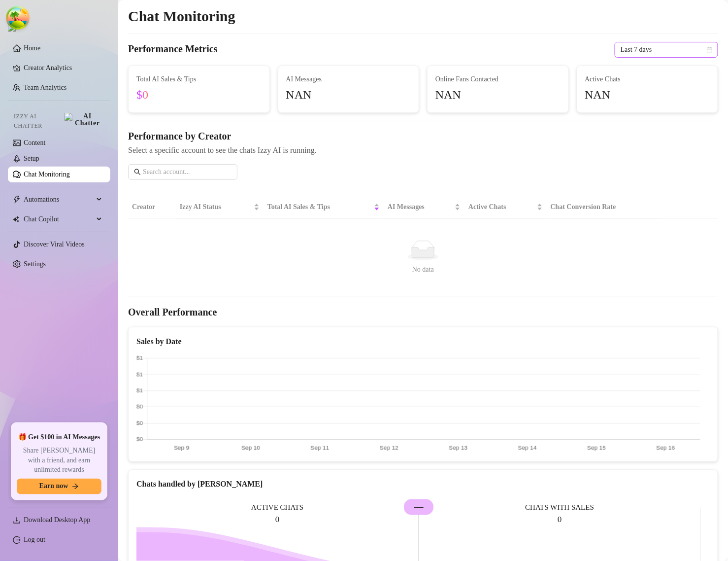 The height and width of the screenshot is (561, 728). What do you see at coordinates (423, 136) in the screenshot?
I see `h4: Performance by Creator` at bounding box center [423, 136].